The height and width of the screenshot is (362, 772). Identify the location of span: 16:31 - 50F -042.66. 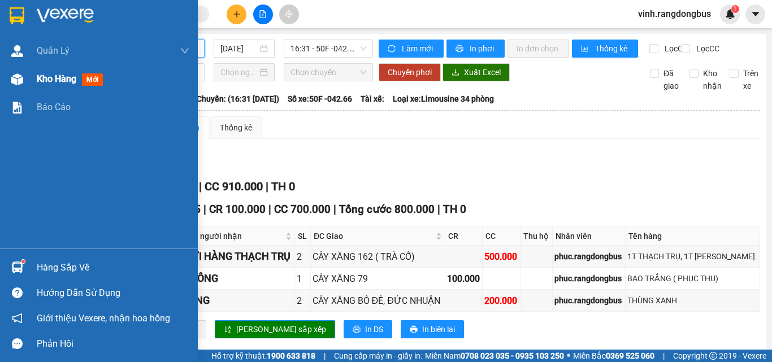
(328, 49).